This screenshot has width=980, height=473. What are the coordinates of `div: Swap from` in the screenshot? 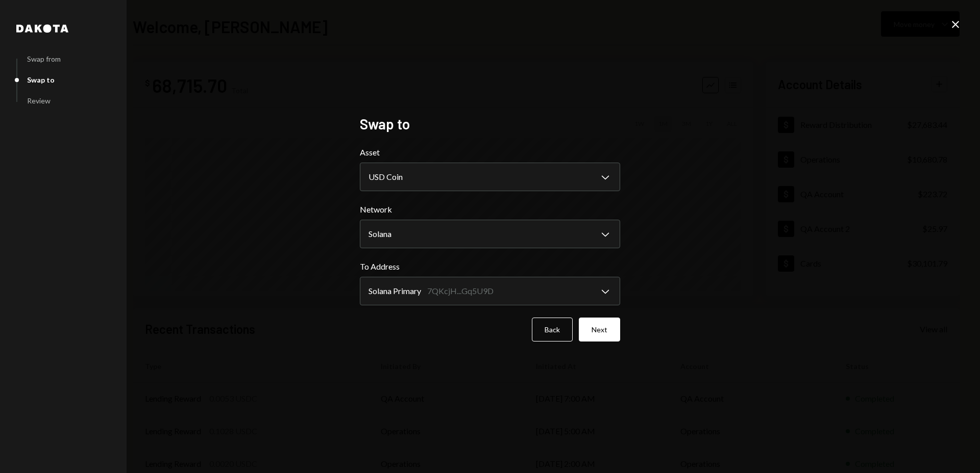 It's located at (44, 58).